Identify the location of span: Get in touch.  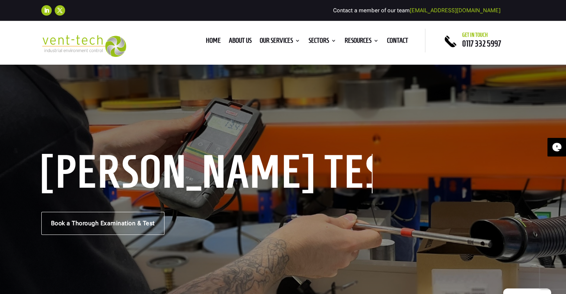
(475, 35).